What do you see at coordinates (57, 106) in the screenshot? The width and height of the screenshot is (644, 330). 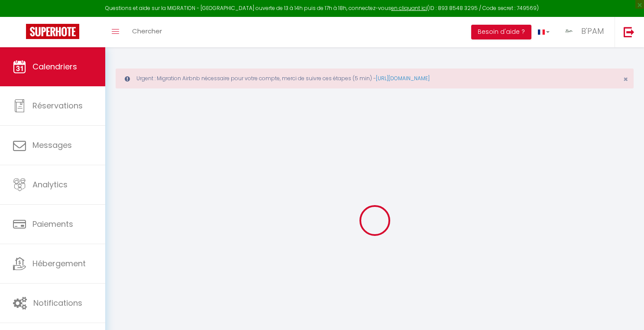 I see `span: Réservations` at bounding box center [57, 106].